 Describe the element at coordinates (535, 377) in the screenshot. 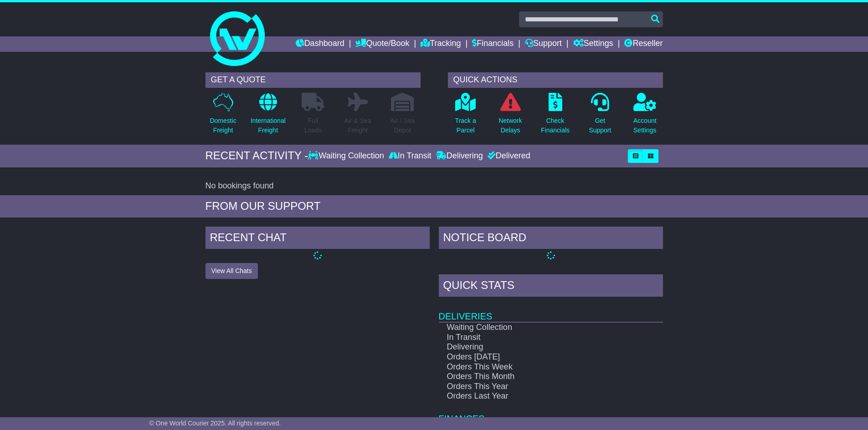

I see `td: Orders This Month` at that location.